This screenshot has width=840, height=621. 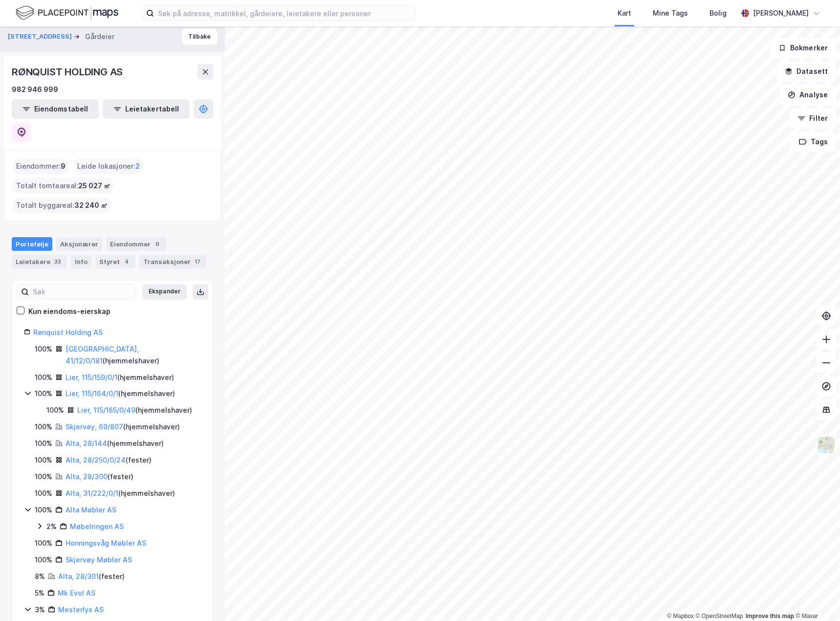 What do you see at coordinates (199, 37) in the screenshot?
I see `button: Tilbake` at bounding box center [199, 37].